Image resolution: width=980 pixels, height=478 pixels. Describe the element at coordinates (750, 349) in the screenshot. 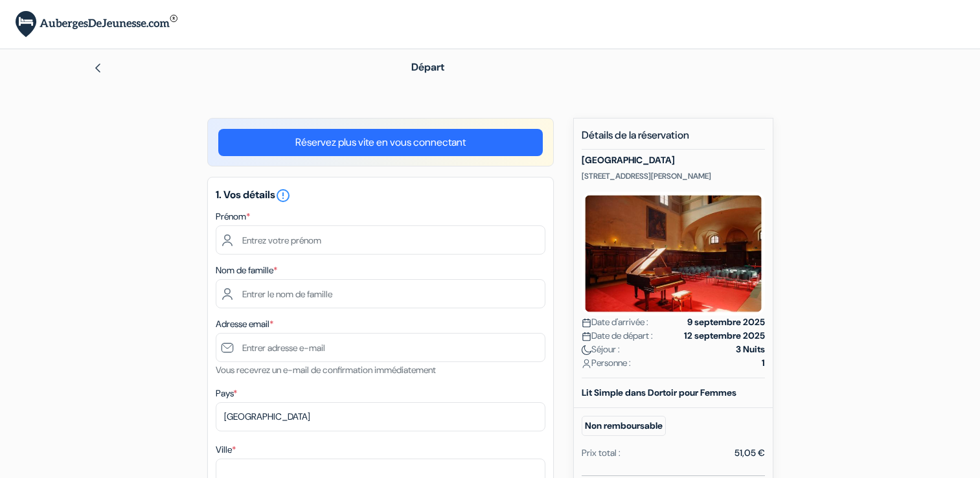

I see `strong: 3 Nuits` at that location.